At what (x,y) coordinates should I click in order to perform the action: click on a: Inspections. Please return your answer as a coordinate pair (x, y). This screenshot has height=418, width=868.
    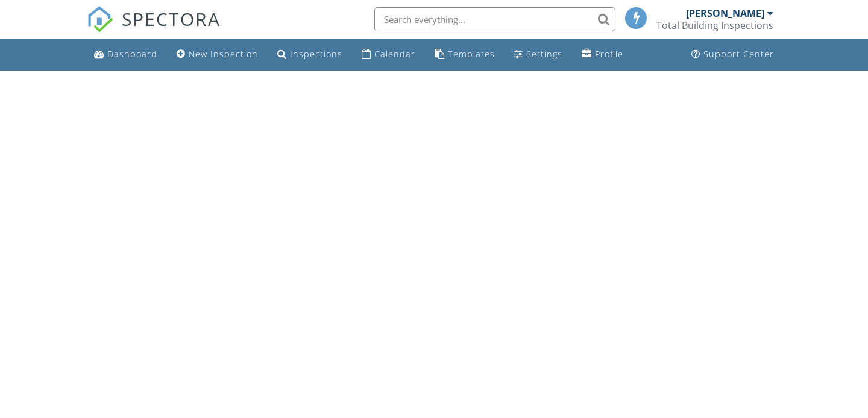
    Looking at the image, I should click on (310, 55).